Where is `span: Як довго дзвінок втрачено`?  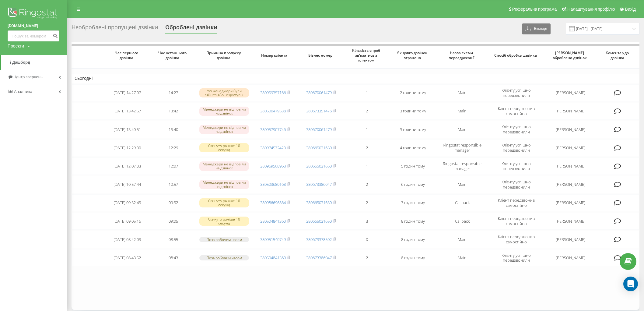 span: Як довго дзвінок втрачено is located at coordinates (413, 55).